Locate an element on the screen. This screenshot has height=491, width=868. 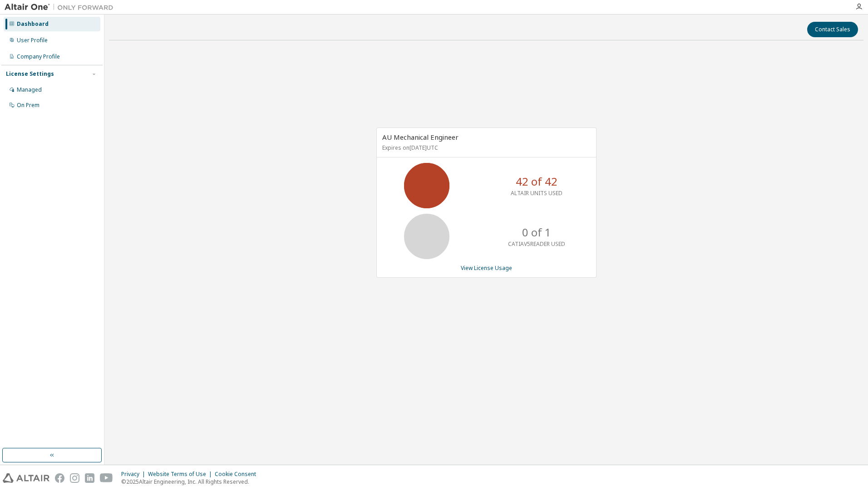
img: linkedin.svg is located at coordinates (90, 478).